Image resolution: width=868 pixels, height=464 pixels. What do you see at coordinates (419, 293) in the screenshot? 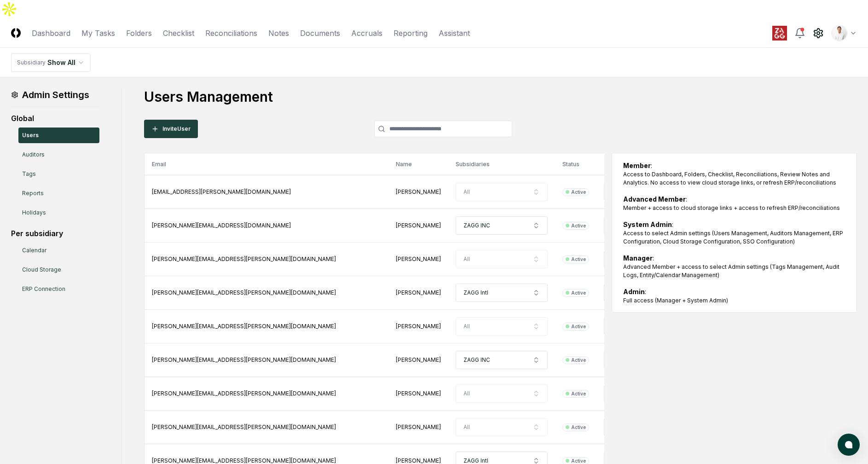
I see `div: Dawn Heffernan` at bounding box center [419, 293].